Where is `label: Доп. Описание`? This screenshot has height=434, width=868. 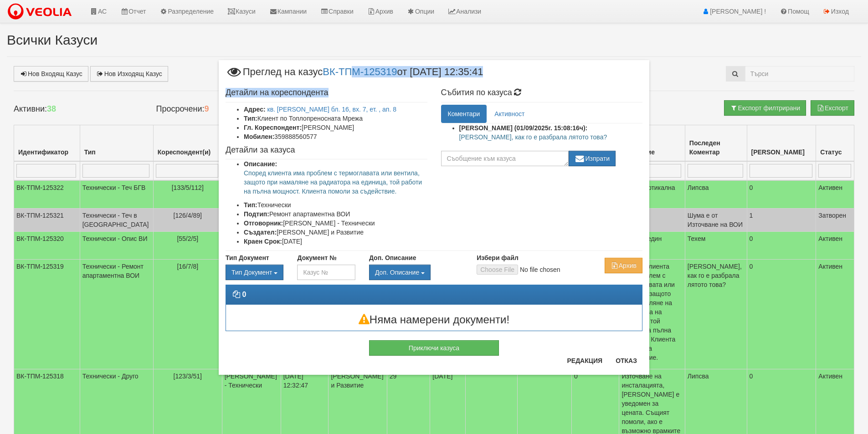 label: Доп. Описание is located at coordinates (392, 258).